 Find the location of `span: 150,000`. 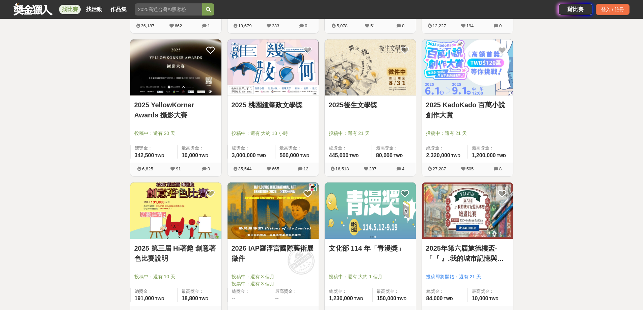

span: 150,000 is located at coordinates (387, 299).